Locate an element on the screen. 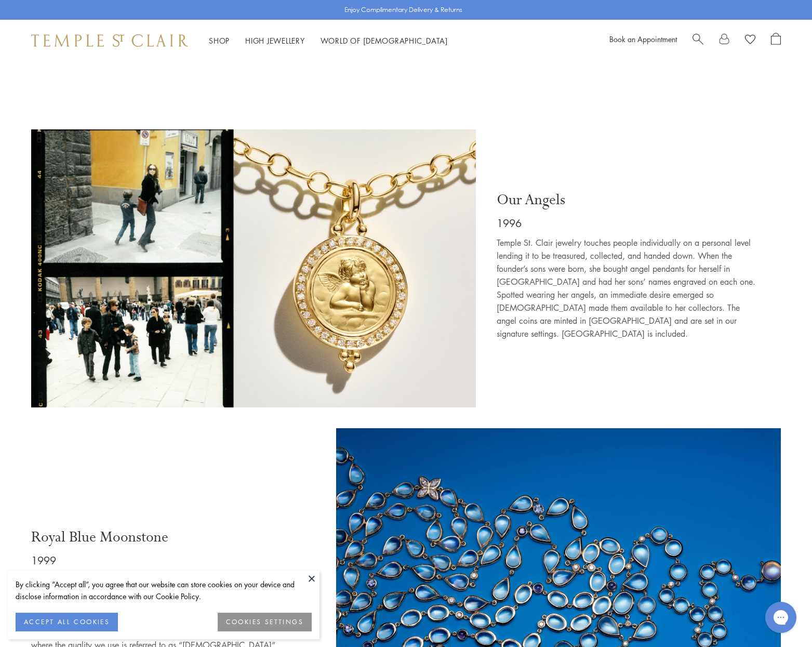 Image resolution: width=812 pixels, height=647 pixels. p: Temple St. Clair jewelry touches people individually on a personal level lending it to be treasur... is located at coordinates (627, 289).